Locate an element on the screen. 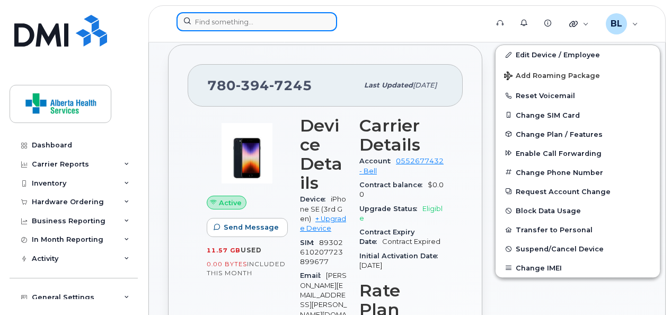  button: Suspend/Cancel Device is located at coordinates (577, 248).